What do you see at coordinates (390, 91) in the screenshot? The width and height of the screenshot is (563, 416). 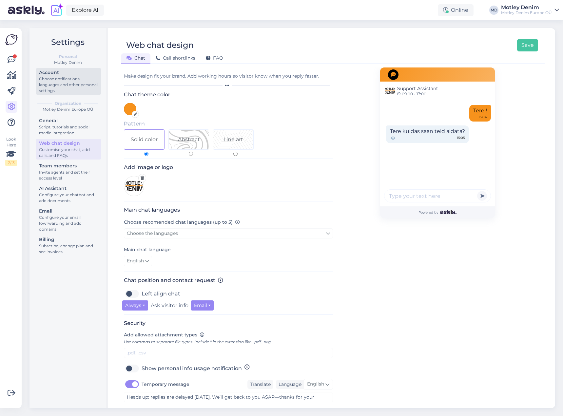 I see `img: Support` at bounding box center [390, 91].